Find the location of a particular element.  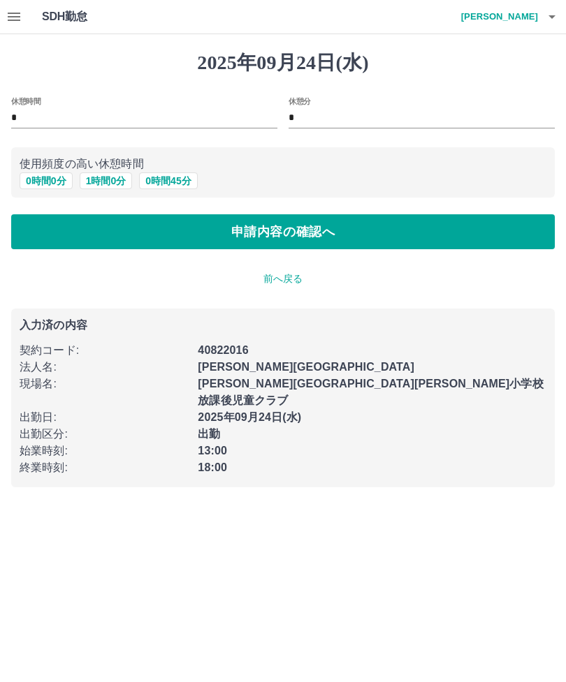

p: 出勤日 : is located at coordinates (104, 418).